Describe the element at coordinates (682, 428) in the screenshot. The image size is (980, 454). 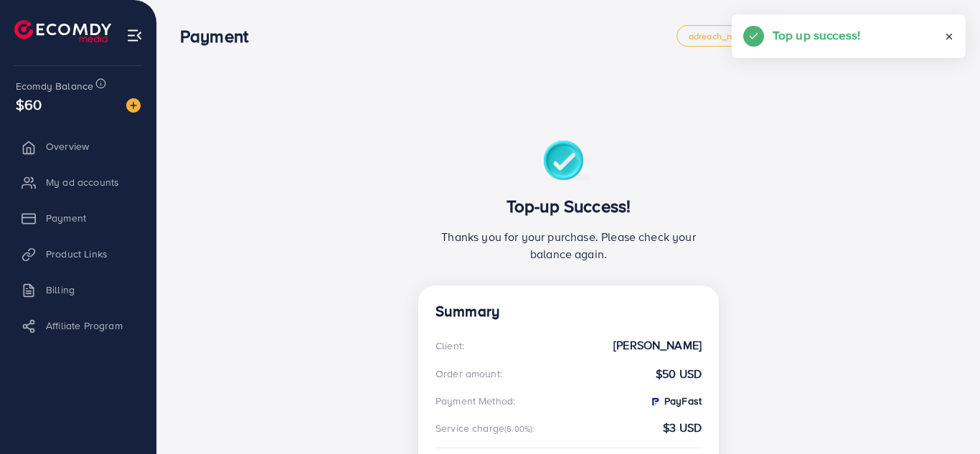
I see `strong: $3 USD` at that location.